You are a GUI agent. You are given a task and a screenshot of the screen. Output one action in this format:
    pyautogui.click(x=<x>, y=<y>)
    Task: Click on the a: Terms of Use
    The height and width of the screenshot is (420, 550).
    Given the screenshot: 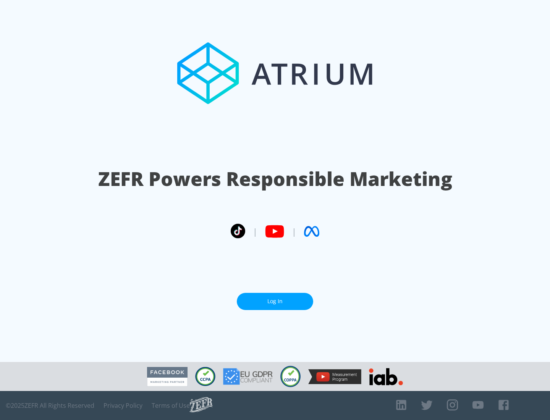 What is the action you would take?
    pyautogui.click(x=171, y=406)
    